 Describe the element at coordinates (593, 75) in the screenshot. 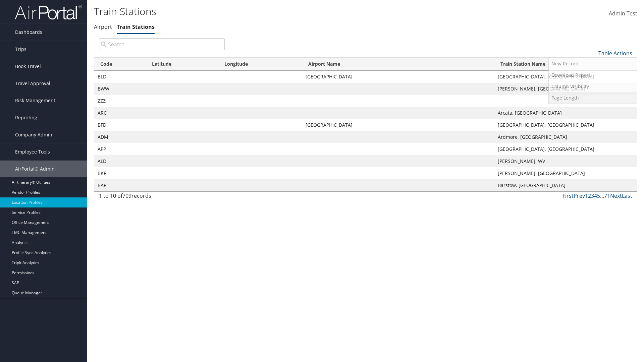

I see `a: Download Report` at that location.